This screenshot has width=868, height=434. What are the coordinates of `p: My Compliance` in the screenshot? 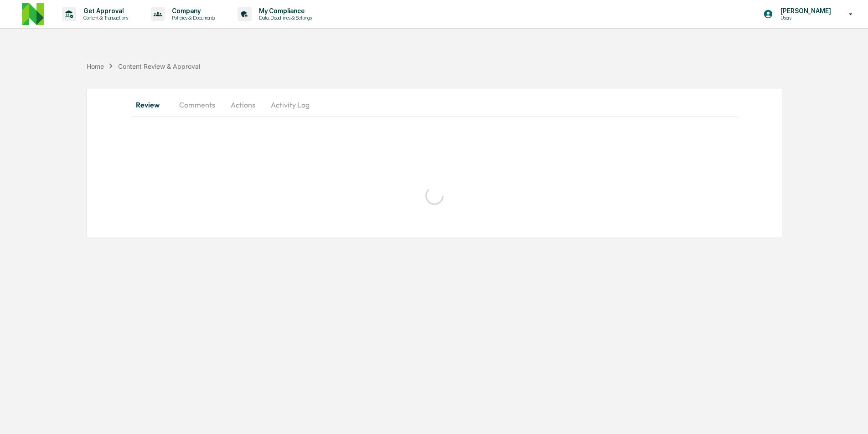 It's located at (284, 11).